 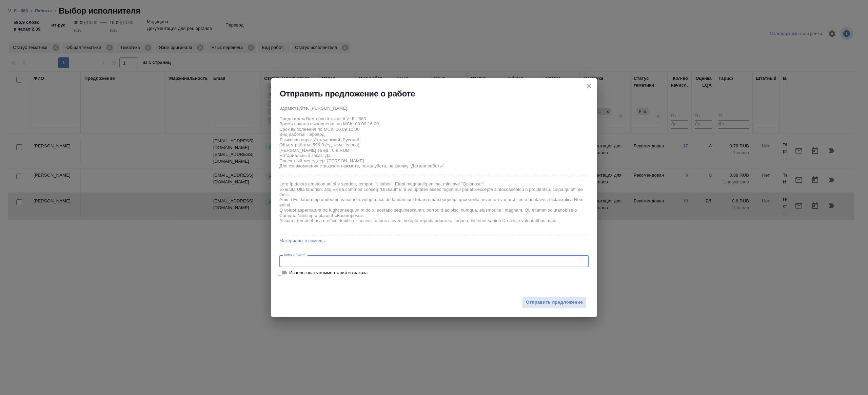 What do you see at coordinates (347, 94) in the screenshot?
I see `h2: Отправить предложение о работе` at bounding box center [347, 94].